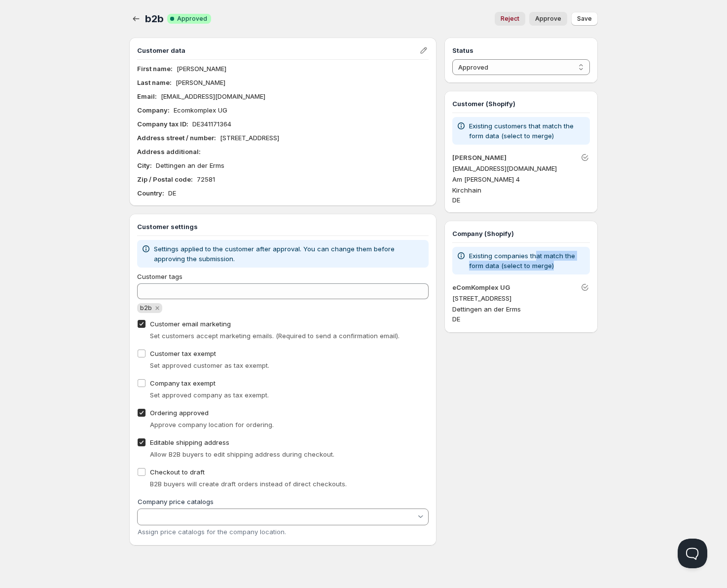 This screenshot has width=727, height=588. What do you see at coordinates (585, 19) in the screenshot?
I see `button: Save` at bounding box center [585, 19].